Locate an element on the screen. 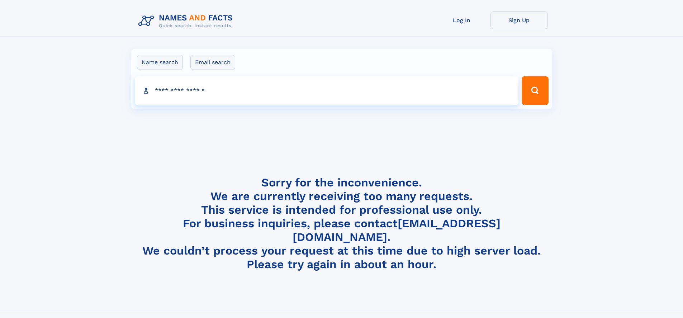 The image size is (683, 318). input: search input is located at coordinates (327, 91).